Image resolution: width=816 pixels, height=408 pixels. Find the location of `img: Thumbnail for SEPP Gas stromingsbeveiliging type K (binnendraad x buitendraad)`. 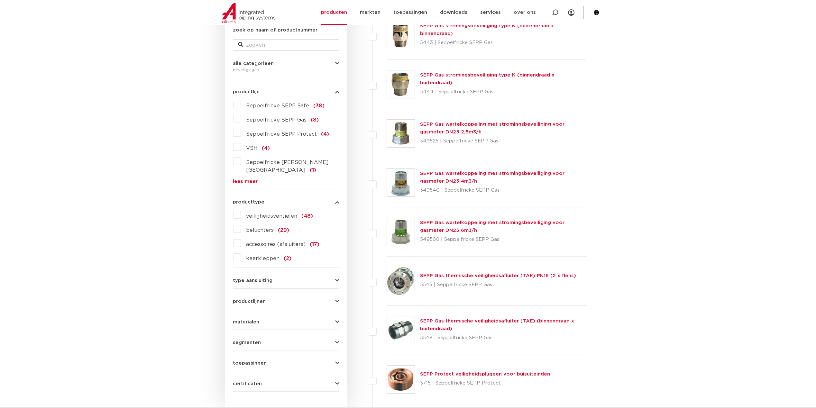

img: Thumbnail for SEPP Gas stromingsbeveiliging type K (binnendraad x buitendraad) is located at coordinates (401, 84).